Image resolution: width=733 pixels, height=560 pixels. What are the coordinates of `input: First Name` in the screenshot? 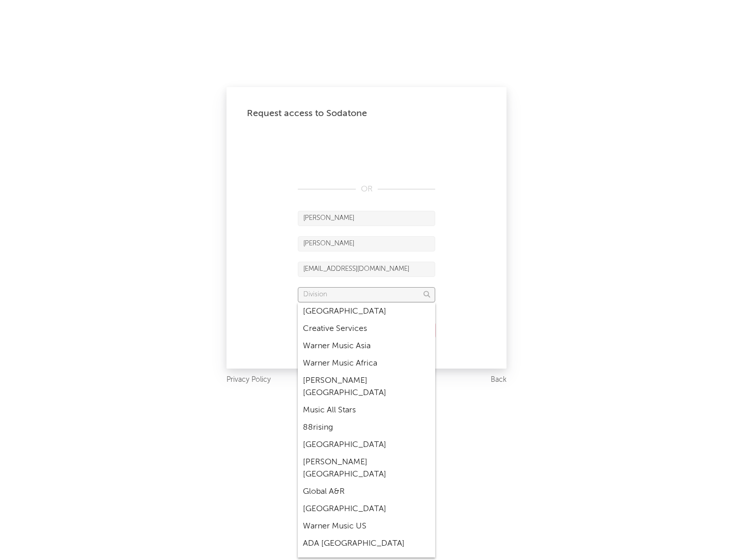 It's located at (366, 218).